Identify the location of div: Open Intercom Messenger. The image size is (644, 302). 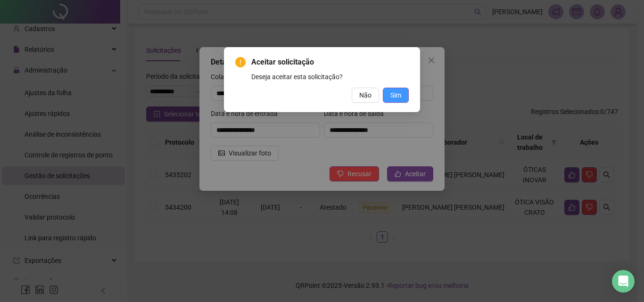
(623, 281).